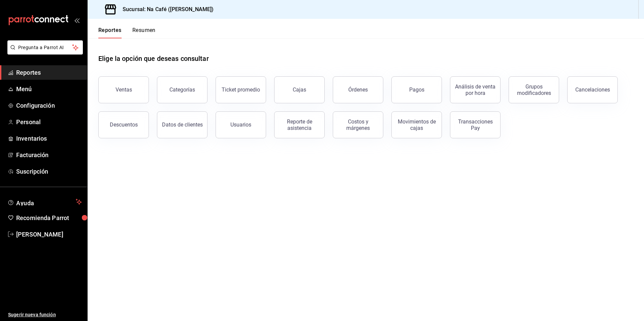 The height and width of the screenshot is (321, 644). Describe the element at coordinates (358, 89) in the screenshot. I see `div: Órdenes` at that location.